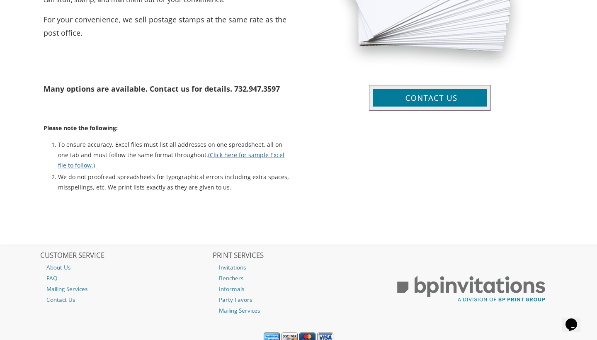 The height and width of the screenshot is (340, 597). Describe the element at coordinates (175, 182) in the screenshot. I see `li: We do not proofread spreadsheets for typographical errors including extra spaces, misspellings, e...` at that location.